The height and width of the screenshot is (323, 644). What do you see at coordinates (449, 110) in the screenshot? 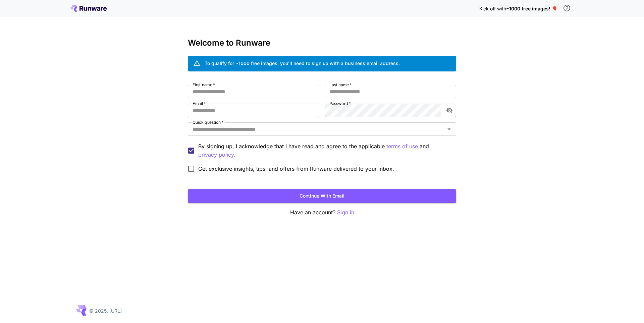
I see `button: toggle password visibility` at bounding box center [449, 110].